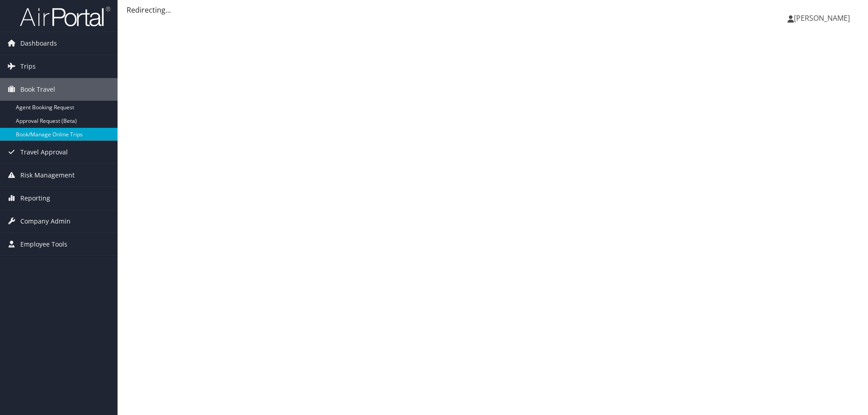 The image size is (868, 415). Describe the element at coordinates (28, 67) in the screenshot. I see `span: Trips` at that location.